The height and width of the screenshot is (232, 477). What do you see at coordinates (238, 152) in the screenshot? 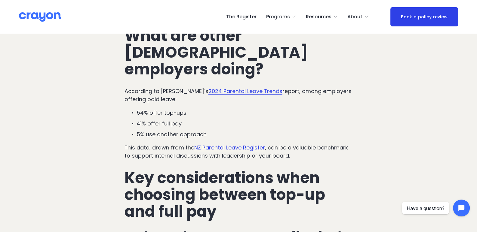
I see `p: This data, drawn from the , can be a valuable benchmark to support internal discussions with lead...` at bounding box center [238, 152].